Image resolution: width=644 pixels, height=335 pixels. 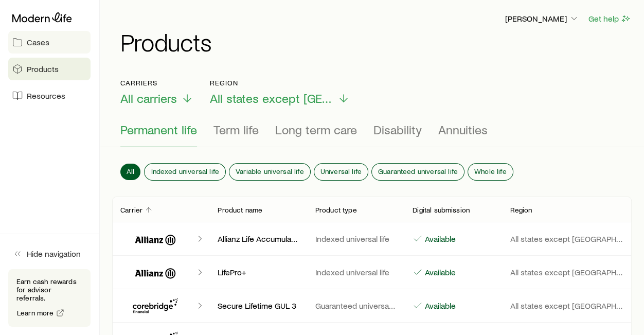 What do you see at coordinates (236, 130) in the screenshot?
I see `span: Term life` at bounding box center [236, 130].